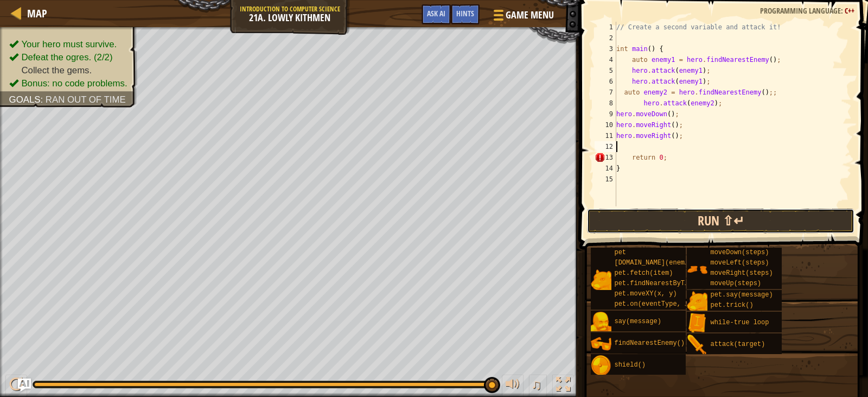  I want to click on div: 8, so click(605, 103).